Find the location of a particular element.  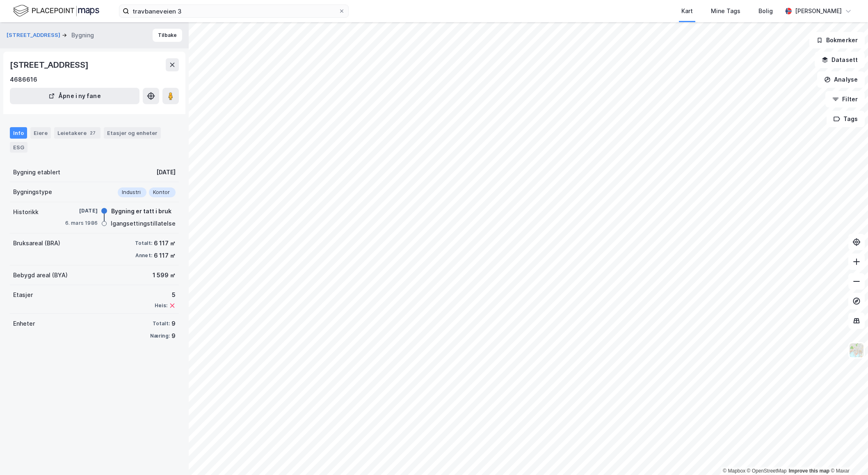

button: Åpne i ny fane is located at coordinates (74, 96).